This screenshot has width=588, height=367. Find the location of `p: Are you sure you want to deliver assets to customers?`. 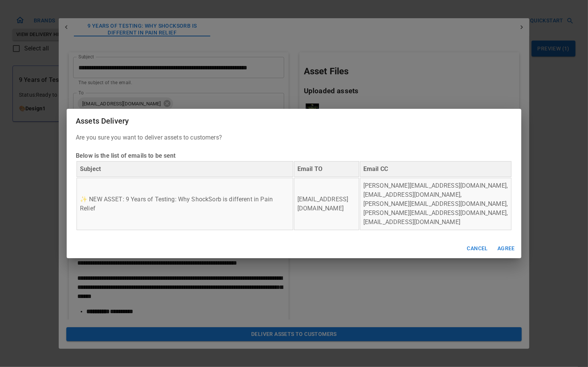

p: Are you sure you want to deliver assets to customers? is located at coordinates (294, 182).